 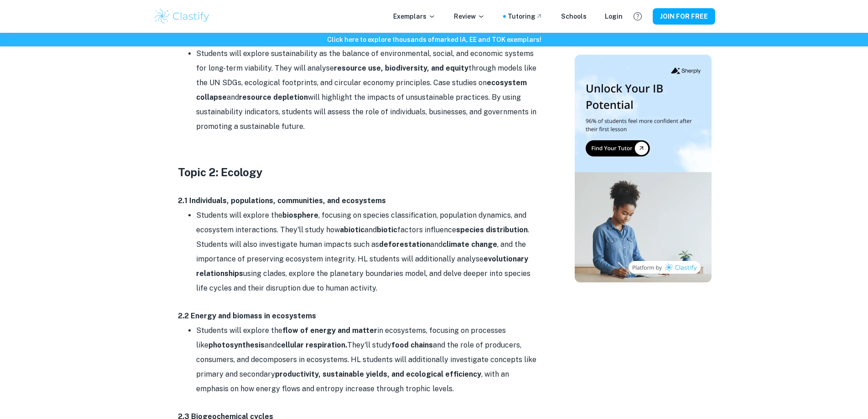 I want to click on p: Exemplars, so click(x=414, y=16).